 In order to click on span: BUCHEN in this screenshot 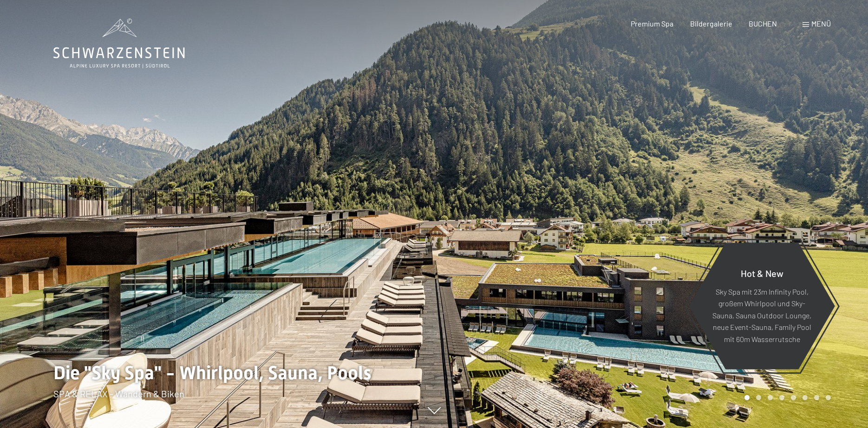, I will do `click(763, 23)`.